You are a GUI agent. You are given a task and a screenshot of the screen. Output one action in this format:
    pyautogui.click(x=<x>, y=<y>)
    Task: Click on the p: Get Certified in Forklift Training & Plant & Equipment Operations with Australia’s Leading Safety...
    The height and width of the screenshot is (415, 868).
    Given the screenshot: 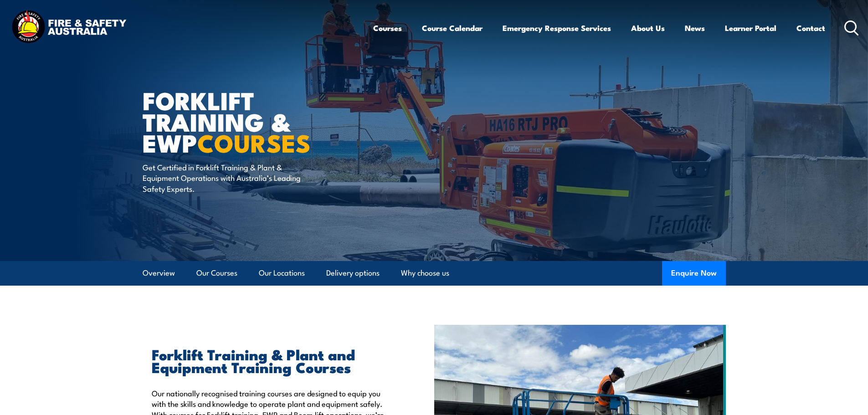 What is the action you would take?
    pyautogui.click(x=225, y=177)
    